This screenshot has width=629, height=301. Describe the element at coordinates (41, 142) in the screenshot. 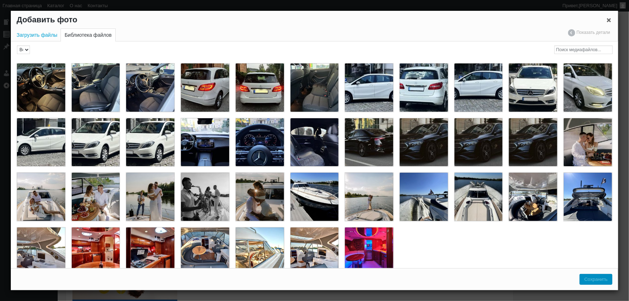

I see `li: Mercedes Benz W246 B class аренда на свадьбу с водителем, авто на свадьбу белый мерседес 04` at that location.